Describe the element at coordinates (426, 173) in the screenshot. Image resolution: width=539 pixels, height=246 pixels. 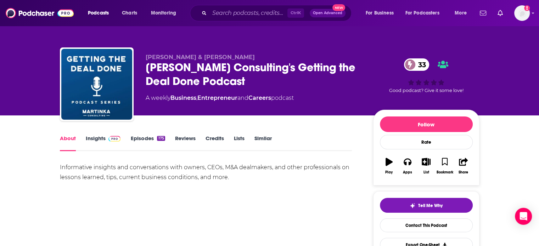
I see `div: List` at that location.